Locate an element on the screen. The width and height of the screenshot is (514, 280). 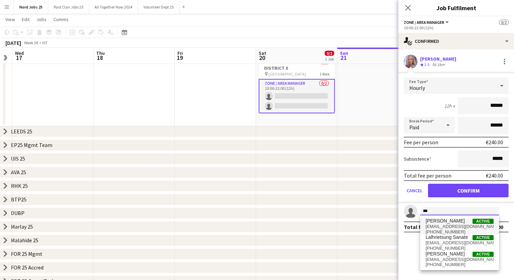
span: Thu is located at coordinates (100, 53).